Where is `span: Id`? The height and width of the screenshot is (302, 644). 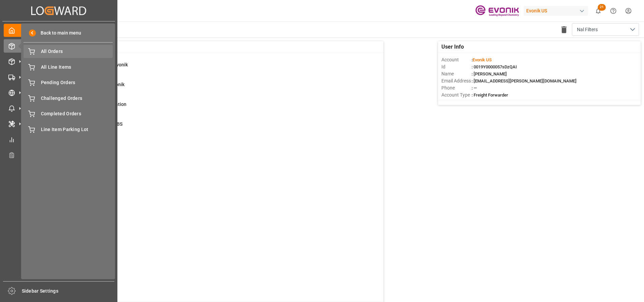 span: Id is located at coordinates (457, 67).